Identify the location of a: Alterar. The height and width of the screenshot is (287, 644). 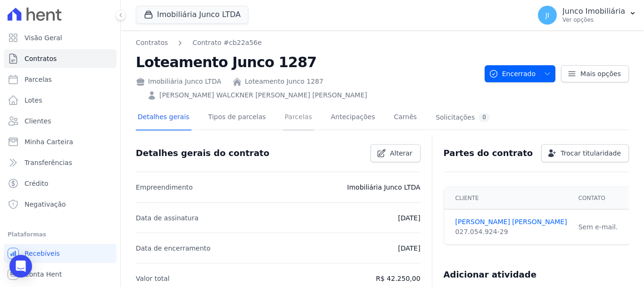
(396, 153).